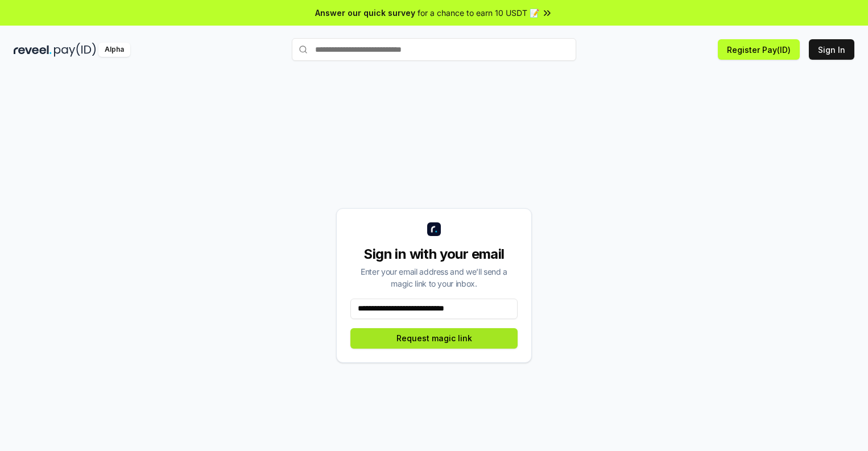 This screenshot has width=868, height=451. Describe the element at coordinates (365, 13) in the screenshot. I see `span: Answer our quick survey` at that location.